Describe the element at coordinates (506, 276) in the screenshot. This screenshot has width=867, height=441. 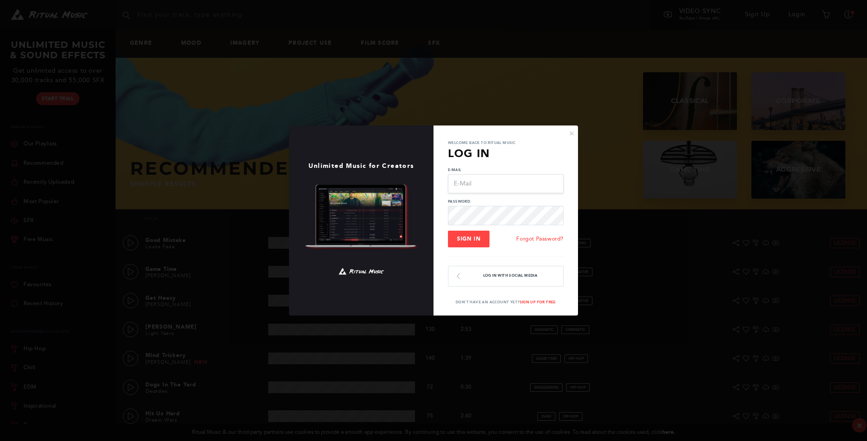
I see `button: Log In with Social Media` at that location.